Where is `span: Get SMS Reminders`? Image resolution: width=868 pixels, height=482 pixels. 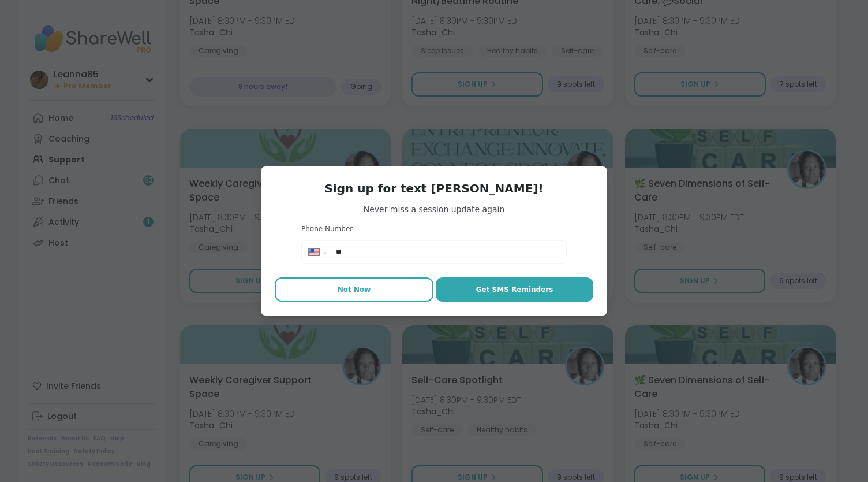
span: Get SMS Reminders is located at coordinates (515, 290).